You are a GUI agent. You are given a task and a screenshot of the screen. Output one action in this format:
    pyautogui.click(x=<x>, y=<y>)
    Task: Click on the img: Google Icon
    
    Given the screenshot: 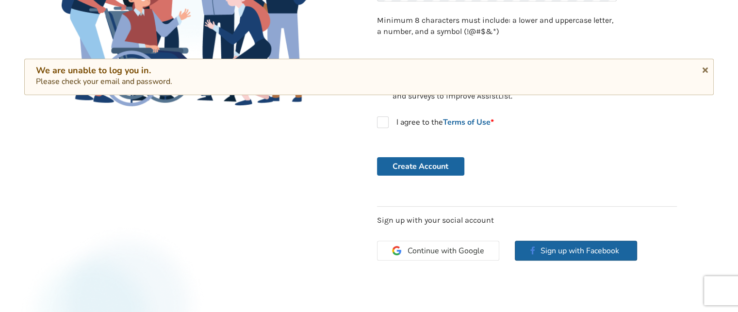 What is the action you would take?
    pyautogui.click(x=396, y=250)
    